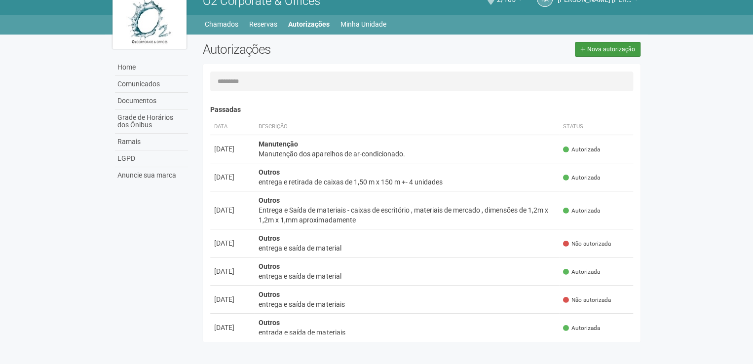 The width and height of the screenshot is (753, 364). What do you see at coordinates (363, 24) in the screenshot?
I see `a: Minha Unidade` at bounding box center [363, 24].